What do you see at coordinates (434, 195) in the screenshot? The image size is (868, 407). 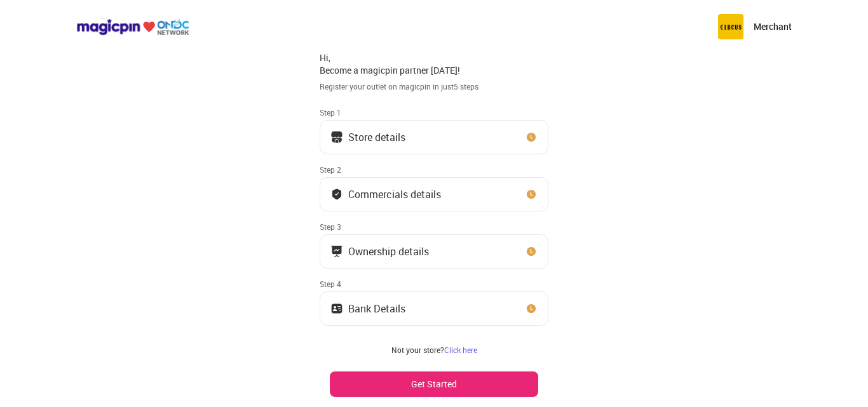 I see `button: Commercials details` at bounding box center [434, 195].